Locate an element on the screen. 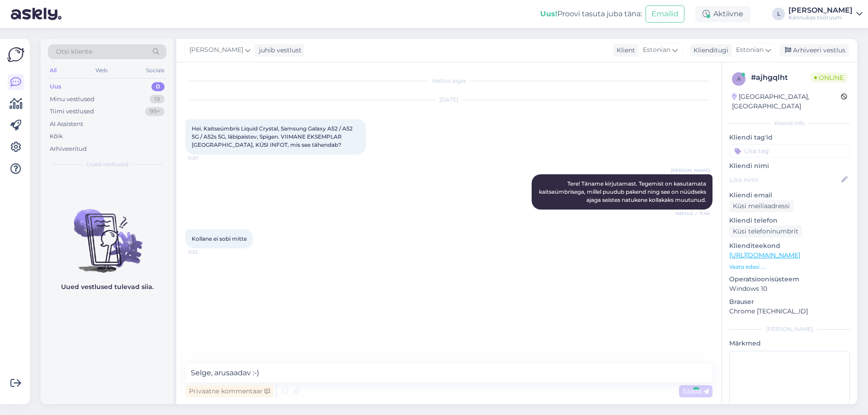 This screenshot has height=415, width=868. span: Uued vestlused is located at coordinates (107, 164).